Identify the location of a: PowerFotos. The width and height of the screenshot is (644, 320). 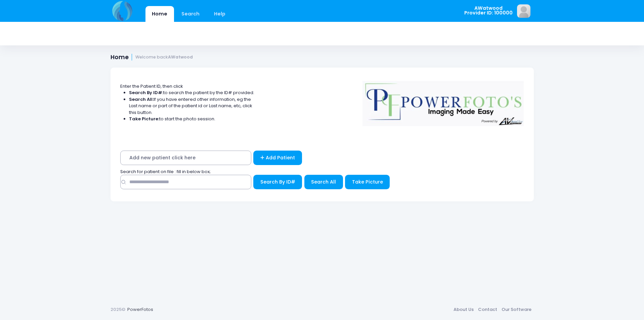
(140, 310).